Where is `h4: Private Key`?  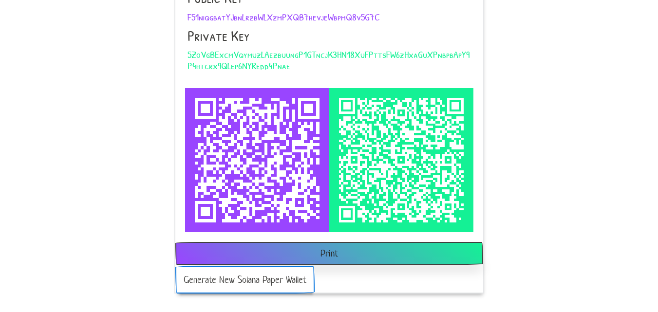 h4: Private Key is located at coordinates (329, 36).